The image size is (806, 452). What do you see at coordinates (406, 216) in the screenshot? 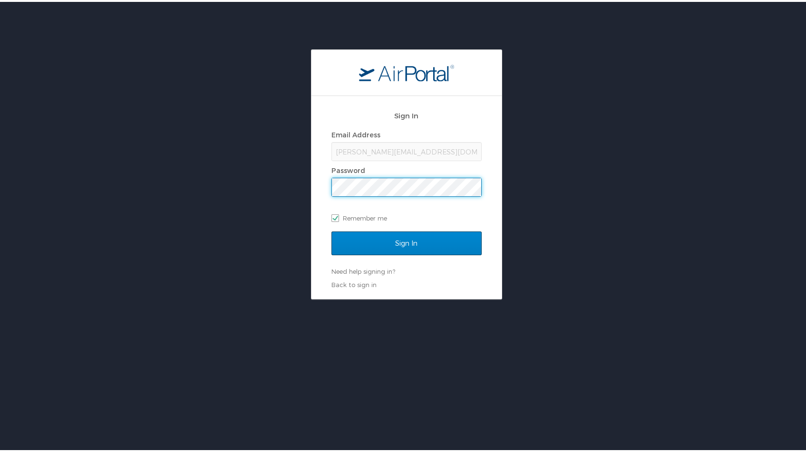
I see `label: Remember me` at bounding box center [406, 216].